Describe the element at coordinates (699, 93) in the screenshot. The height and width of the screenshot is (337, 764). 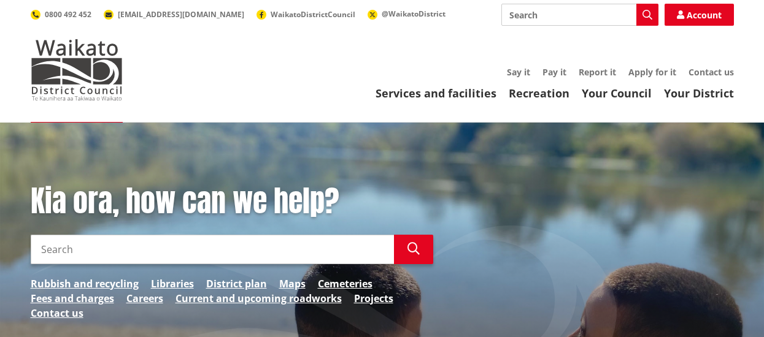
I see `a: Your District` at that location.